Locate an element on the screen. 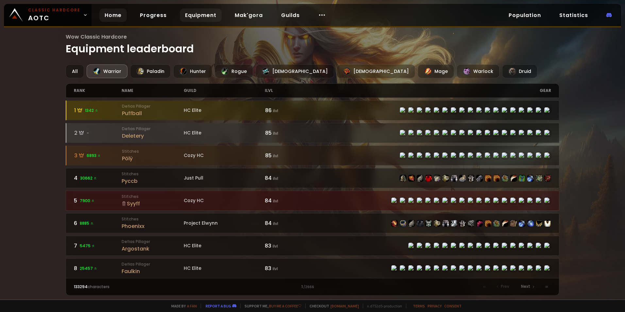 This screenshot has width=625, height=312. img: item-21331 is located at coordinates (428, 223).